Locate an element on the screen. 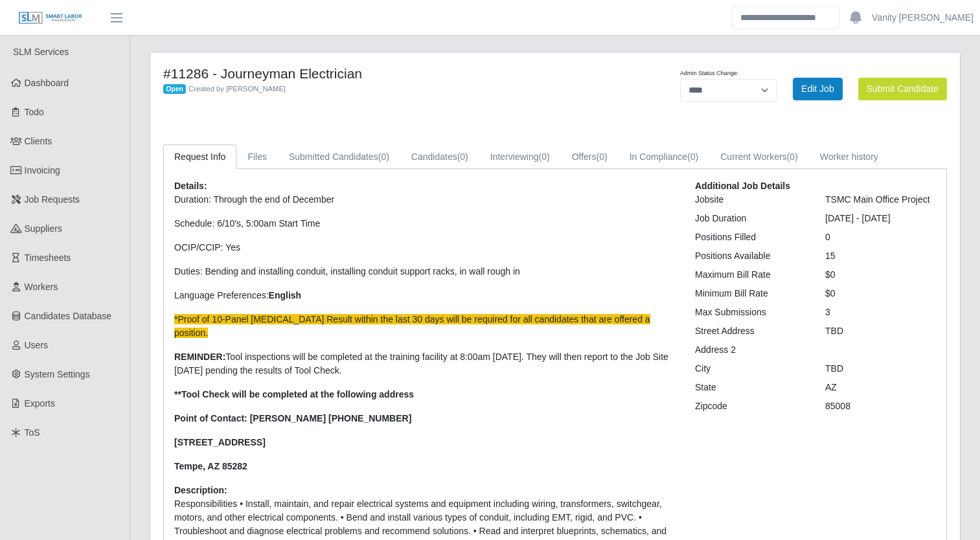 This screenshot has height=540, width=980. b: Additional Job Details is located at coordinates (742, 186).